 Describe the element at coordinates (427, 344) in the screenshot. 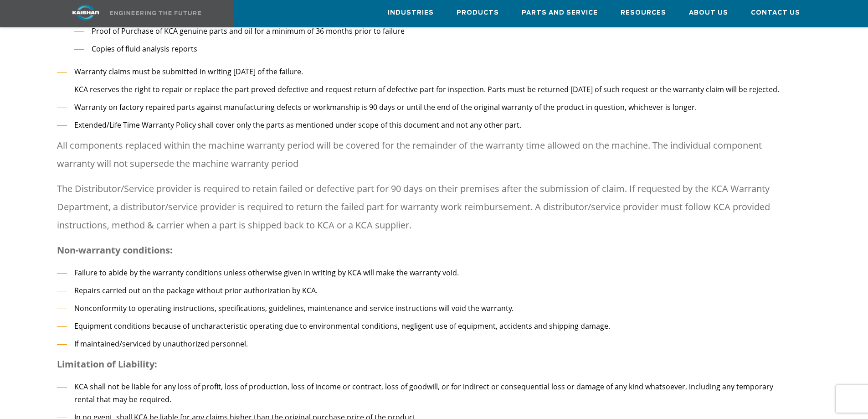

I see `li: If maintained/serviced by unauthorized personnel.` at that location.